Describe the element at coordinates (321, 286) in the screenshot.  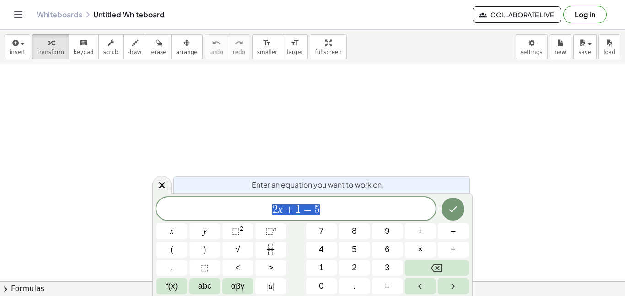
I see `button: 0` at that location.